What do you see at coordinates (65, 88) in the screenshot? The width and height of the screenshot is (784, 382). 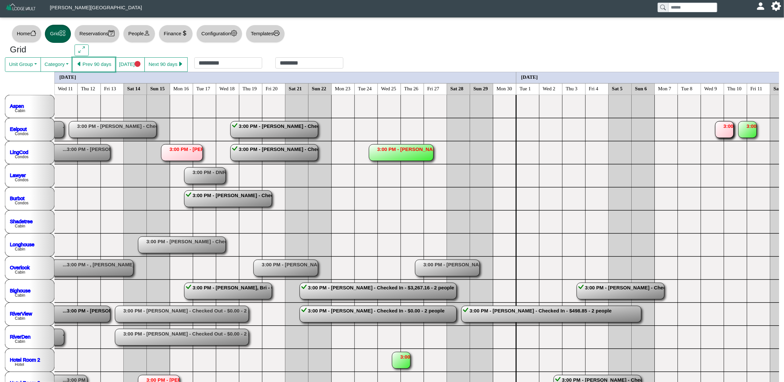 I see `text: Wed 11` at bounding box center [65, 88].